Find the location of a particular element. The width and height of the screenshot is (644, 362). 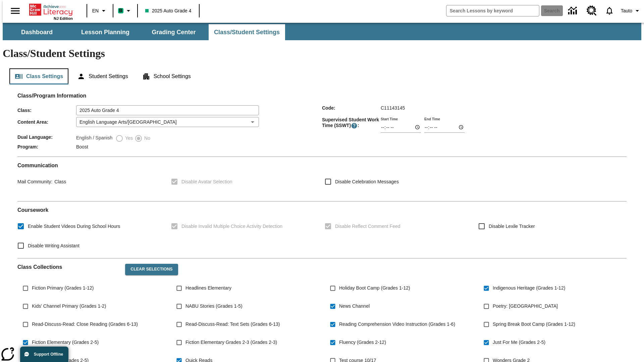

span: Disable Writing Assistant is located at coordinates (54, 246).